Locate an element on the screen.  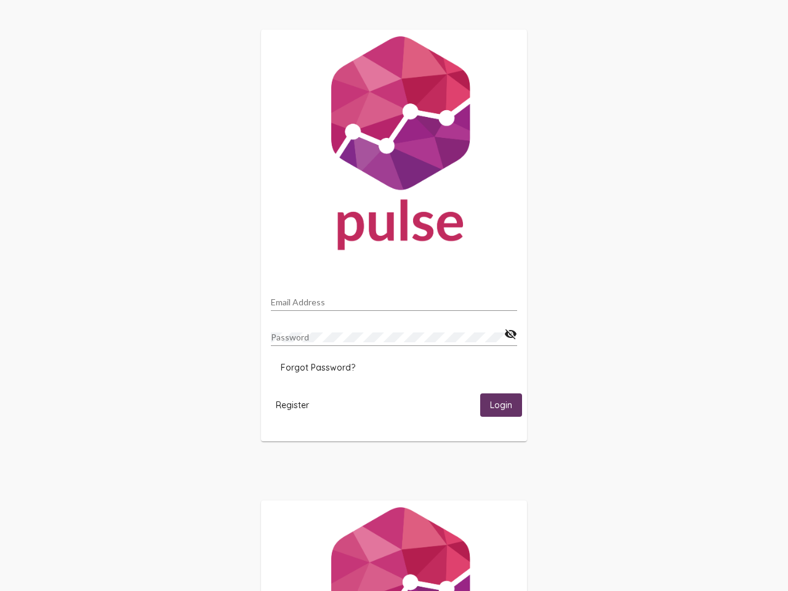
span: Register is located at coordinates (293, 405).